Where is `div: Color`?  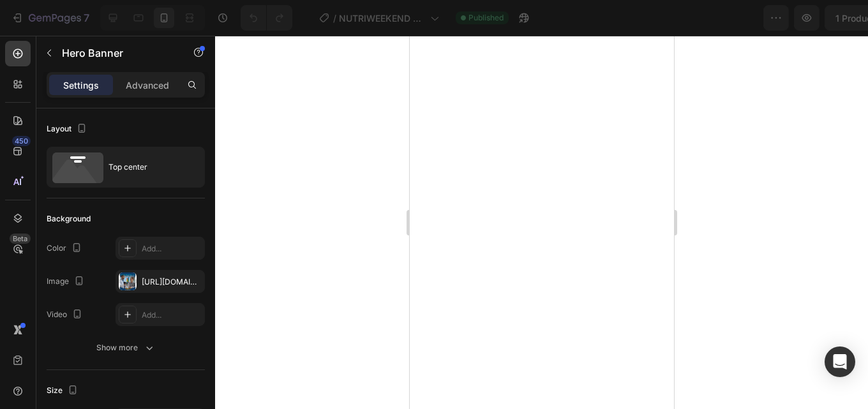 div: Color is located at coordinates (65, 248).